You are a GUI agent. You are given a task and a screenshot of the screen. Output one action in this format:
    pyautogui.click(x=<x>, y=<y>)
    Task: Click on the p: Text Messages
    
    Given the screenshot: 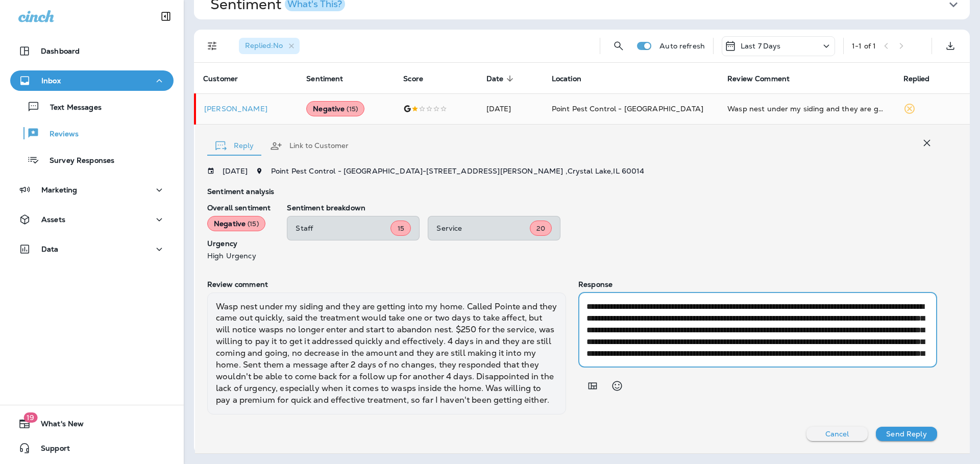 What is the action you would take?
    pyautogui.click(x=71, y=107)
    